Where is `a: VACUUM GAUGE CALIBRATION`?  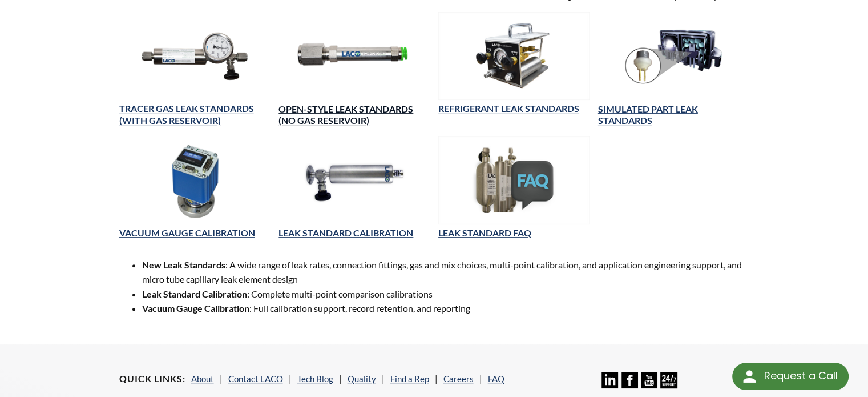 a: VACUUM GAUGE CALIBRATION is located at coordinates (187, 232).